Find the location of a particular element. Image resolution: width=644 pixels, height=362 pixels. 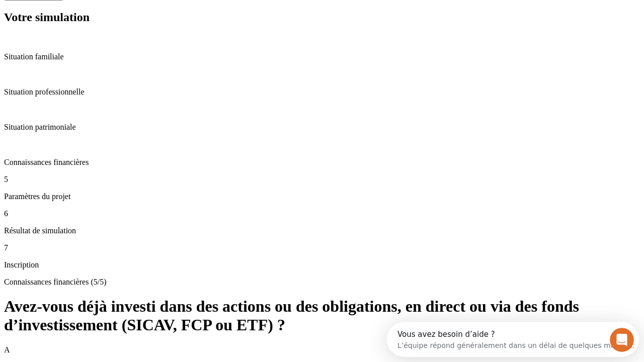

p: Résultat de simulation is located at coordinates (322, 231).